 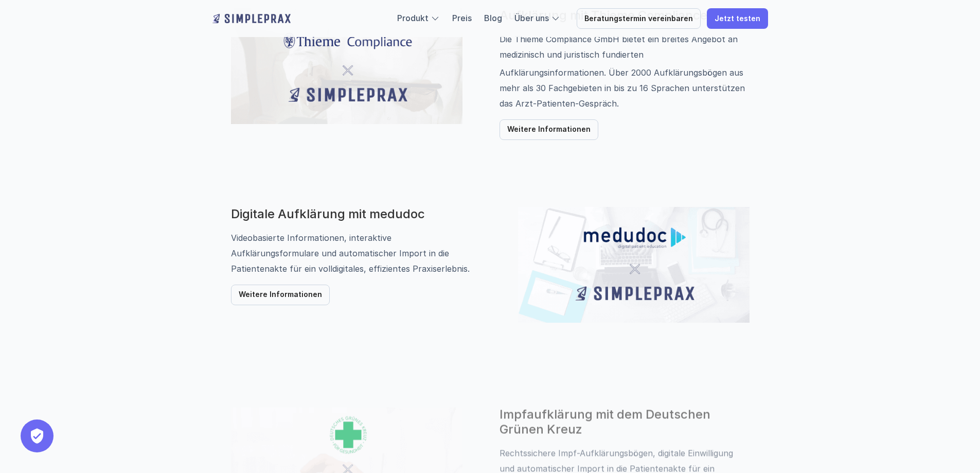 What do you see at coordinates (639, 19) in the screenshot?
I see `a: Beratungstermin vereinbaren` at bounding box center [639, 19].